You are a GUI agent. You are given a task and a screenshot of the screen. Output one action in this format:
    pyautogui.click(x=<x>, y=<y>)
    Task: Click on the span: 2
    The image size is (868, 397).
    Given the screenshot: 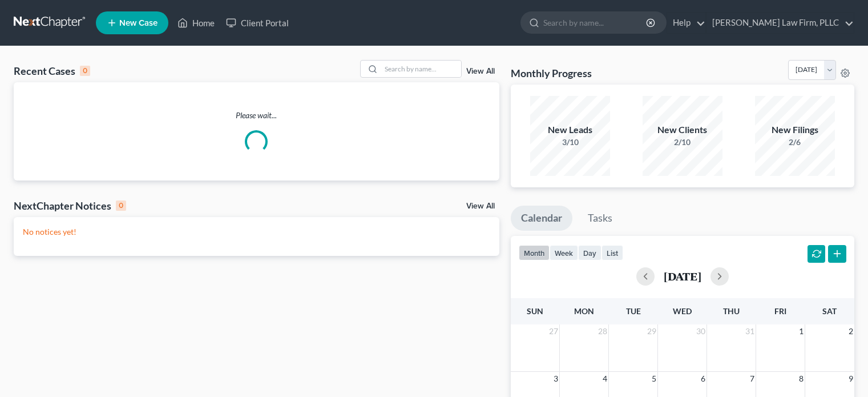 What is the action you would take?
    pyautogui.click(x=851, y=331)
    